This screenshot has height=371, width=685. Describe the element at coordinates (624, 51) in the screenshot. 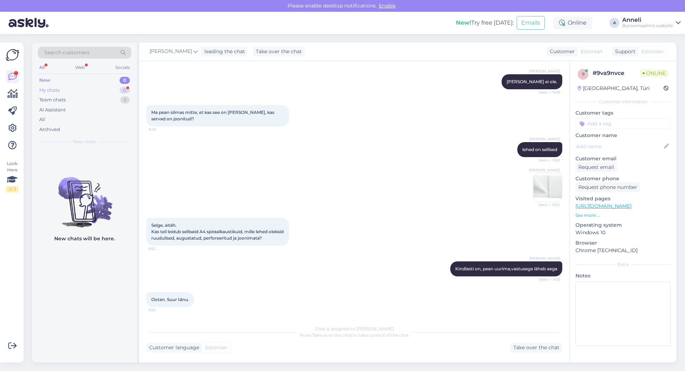

I see `div: Support` at that location.